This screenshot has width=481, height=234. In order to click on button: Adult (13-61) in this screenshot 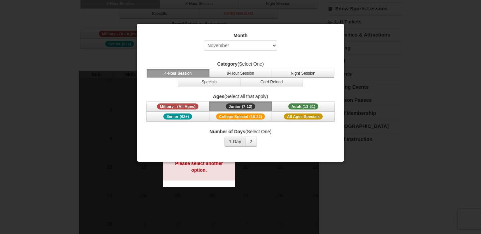, I will do `click(303, 106)`.